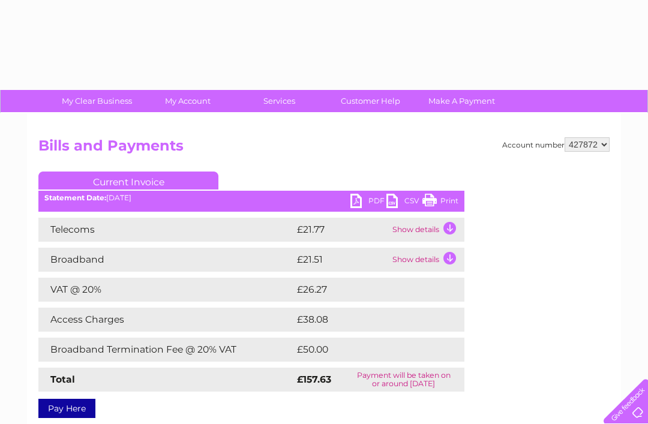 Image resolution: width=648 pixels, height=424 pixels. What do you see at coordinates (404, 202) in the screenshot?
I see `a: CSV` at bounding box center [404, 202].